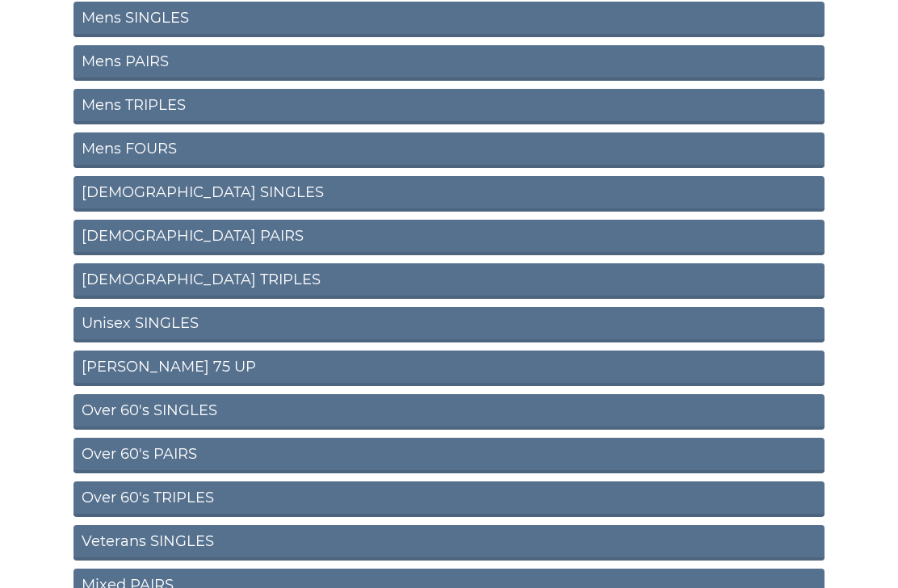 The width and height of the screenshot is (898, 588). What do you see at coordinates (449, 499) in the screenshot?
I see `a: Over 60's TRIPLES` at bounding box center [449, 499].